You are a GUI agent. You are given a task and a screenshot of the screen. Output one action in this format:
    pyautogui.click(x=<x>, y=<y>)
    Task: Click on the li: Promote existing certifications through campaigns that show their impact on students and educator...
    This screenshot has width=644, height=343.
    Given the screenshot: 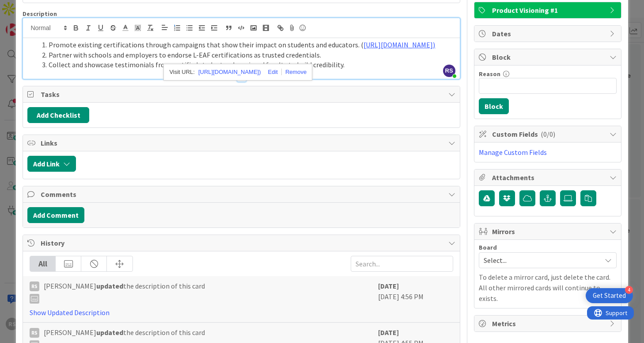 What is the action you would take?
    pyautogui.click(x=247, y=44)
    